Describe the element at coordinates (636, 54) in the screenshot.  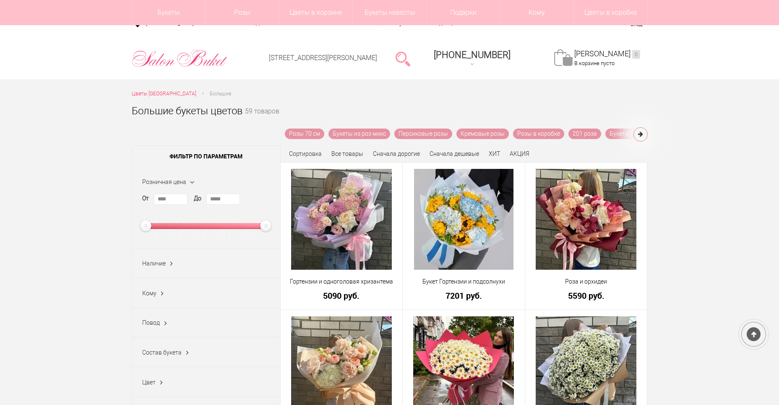
I see `ins: 0` at that location.